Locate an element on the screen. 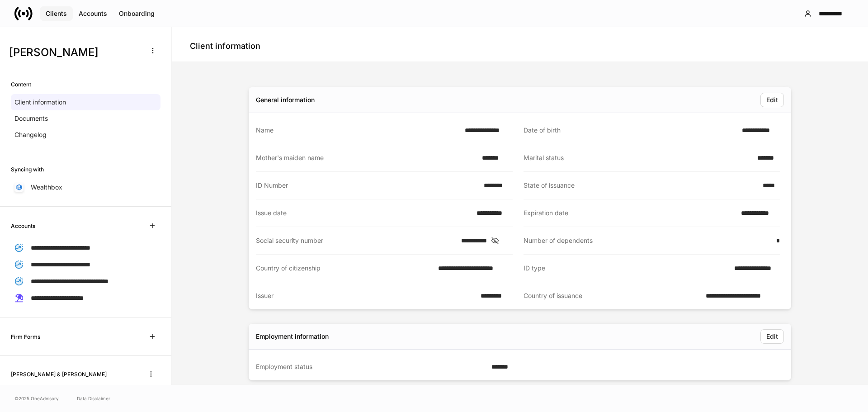  h4: Client information is located at coordinates (226, 46).